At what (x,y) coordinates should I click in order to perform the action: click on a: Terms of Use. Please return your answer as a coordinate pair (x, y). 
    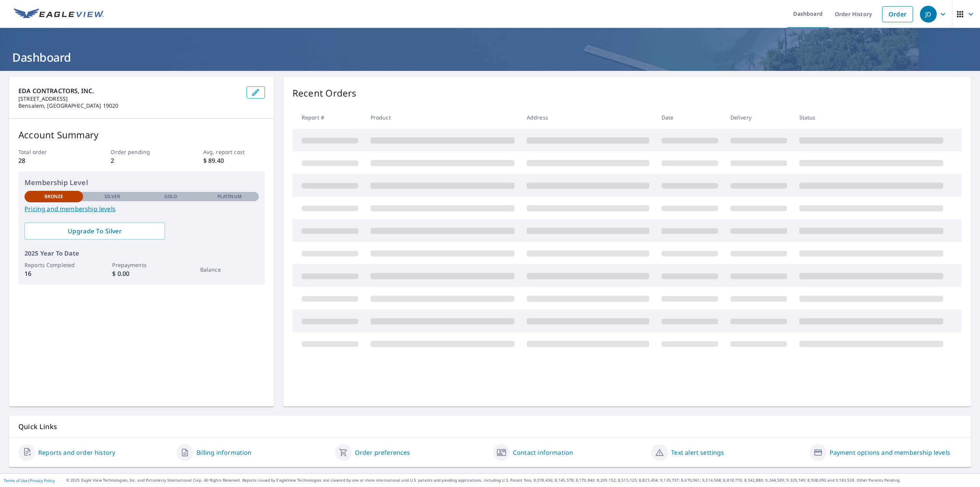
    Looking at the image, I should click on (16, 480).